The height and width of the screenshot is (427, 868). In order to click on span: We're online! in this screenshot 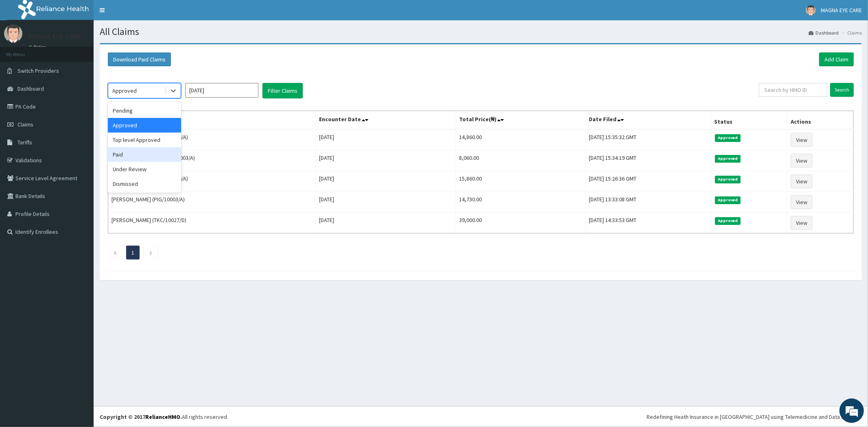, I will do `click(80, 144)`.